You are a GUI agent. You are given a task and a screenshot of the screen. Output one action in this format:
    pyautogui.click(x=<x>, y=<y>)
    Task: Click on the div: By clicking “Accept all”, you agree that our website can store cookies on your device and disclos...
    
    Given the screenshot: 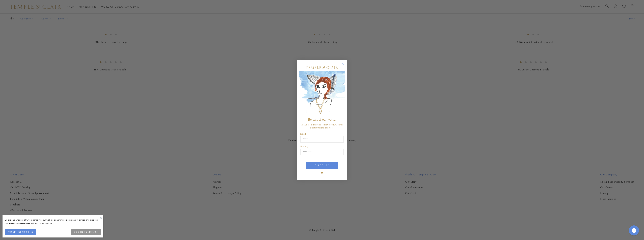 What is the action you would take?
    pyautogui.click(x=53, y=222)
    